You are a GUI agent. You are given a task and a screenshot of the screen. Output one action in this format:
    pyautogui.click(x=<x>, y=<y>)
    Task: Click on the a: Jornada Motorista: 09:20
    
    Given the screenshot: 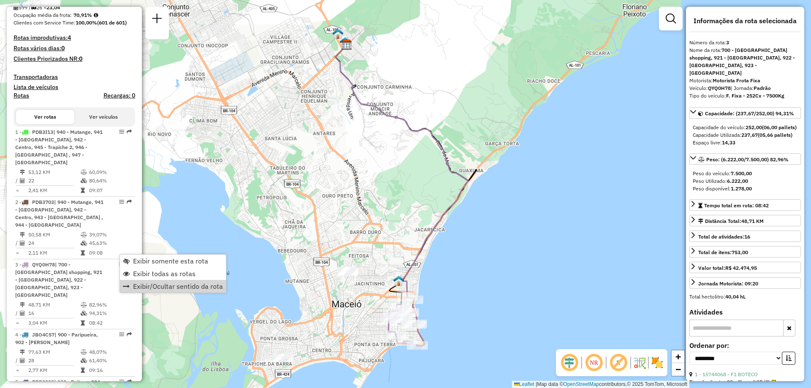 What is the action you would take?
    pyautogui.click(x=745, y=283)
    